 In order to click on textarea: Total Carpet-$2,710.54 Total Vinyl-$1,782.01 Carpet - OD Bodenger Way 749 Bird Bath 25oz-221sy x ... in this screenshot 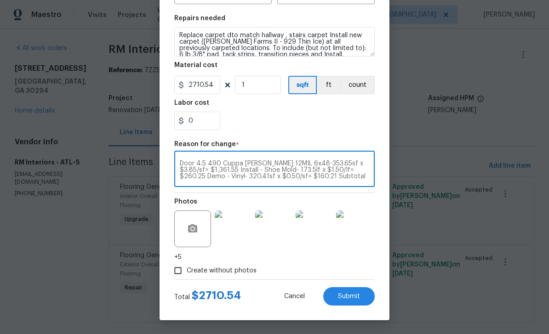, I will do `click(275, 170)`.